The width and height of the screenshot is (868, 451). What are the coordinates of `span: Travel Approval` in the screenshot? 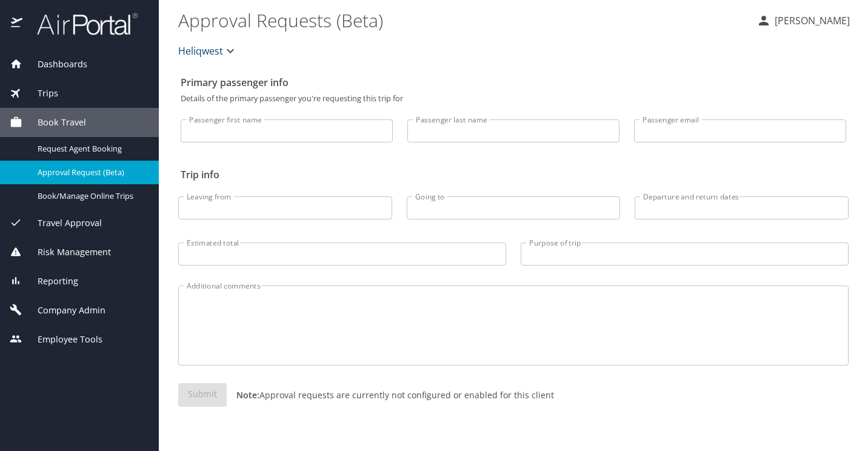 It's located at (62, 223).